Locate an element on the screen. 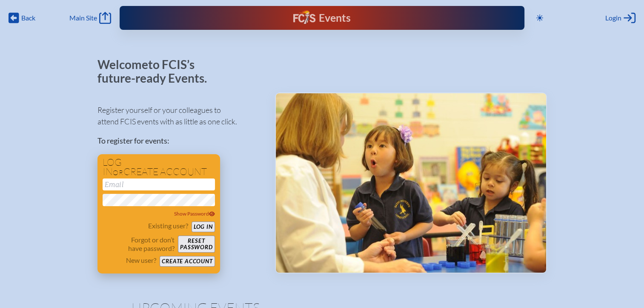  button: Log in is located at coordinates (203, 227).